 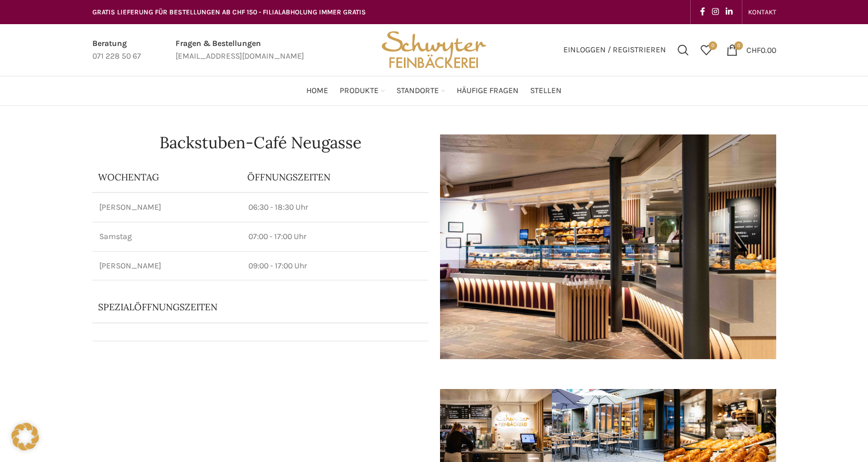 I want to click on a: KONTAKT, so click(x=762, y=12).